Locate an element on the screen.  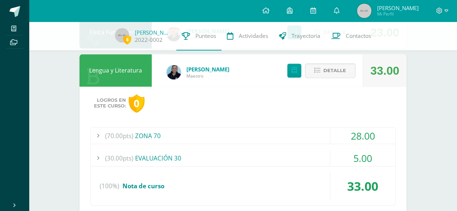
a: 2022-0002 is located at coordinates (148, 40).